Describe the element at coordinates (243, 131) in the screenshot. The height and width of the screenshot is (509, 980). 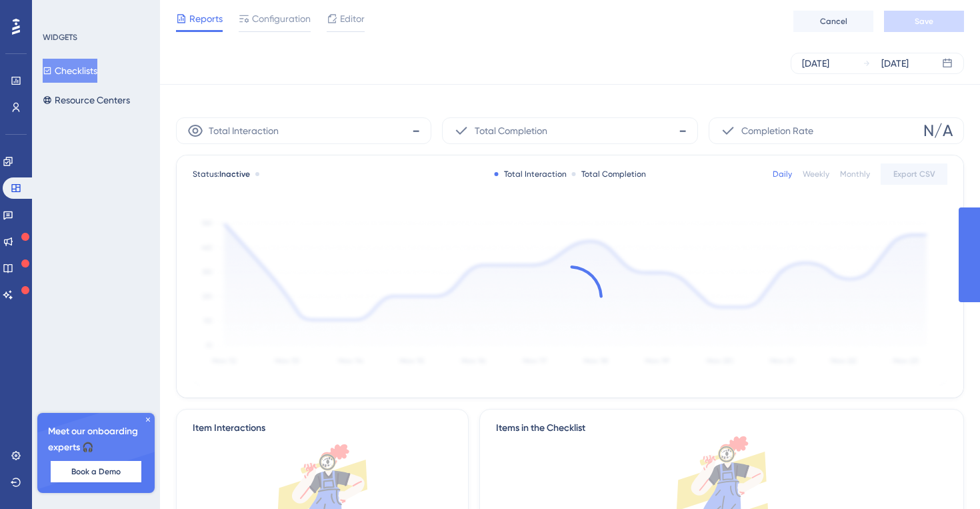
I see `span: Total Interaction` at that location.